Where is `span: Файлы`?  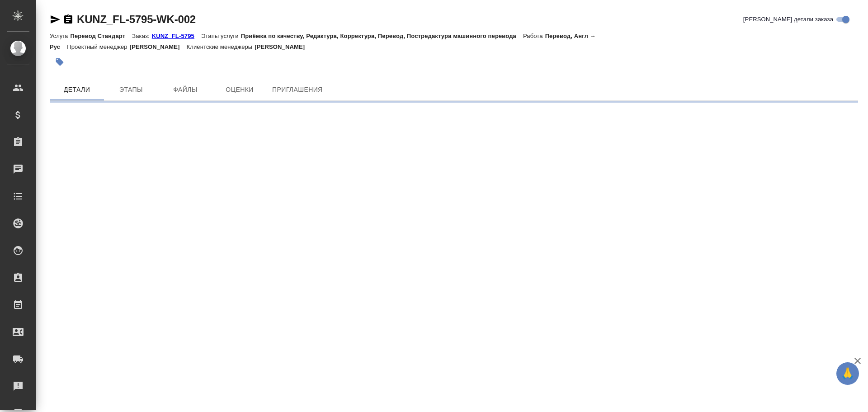
span: Файлы is located at coordinates (185, 90).